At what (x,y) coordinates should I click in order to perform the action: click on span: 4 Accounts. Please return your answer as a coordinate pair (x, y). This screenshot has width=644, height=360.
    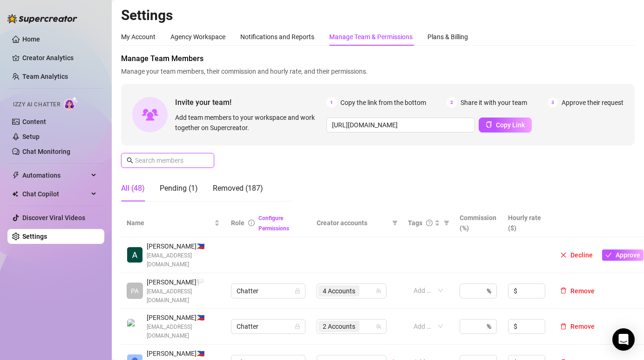
    Looking at the image, I should click on (339, 291).